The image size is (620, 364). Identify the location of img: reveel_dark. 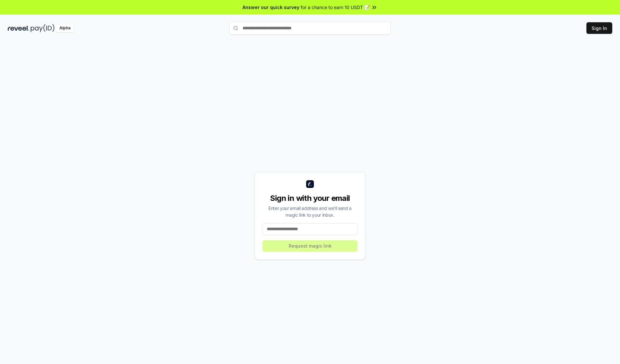
(19, 28).